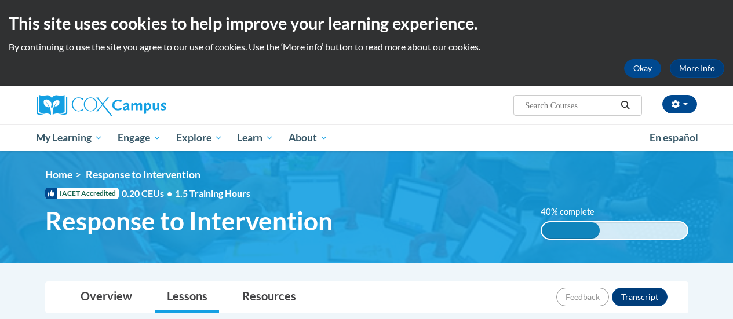  I want to click on span: Explore, so click(199, 138).